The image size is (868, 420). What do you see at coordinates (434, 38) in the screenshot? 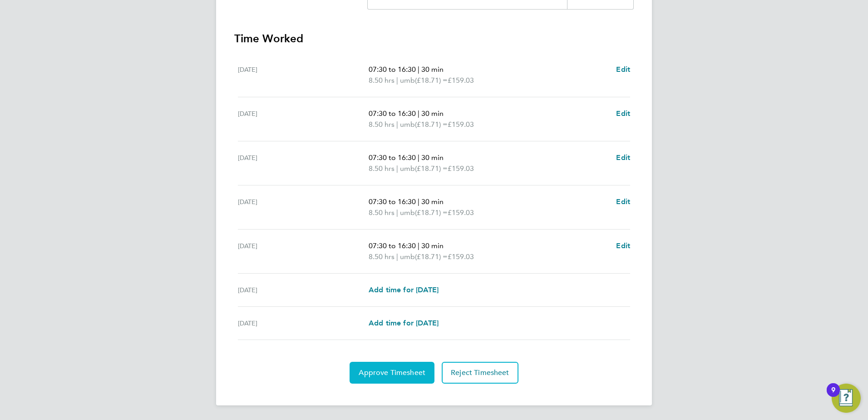
I see `h3: Time Worked` at bounding box center [434, 38].